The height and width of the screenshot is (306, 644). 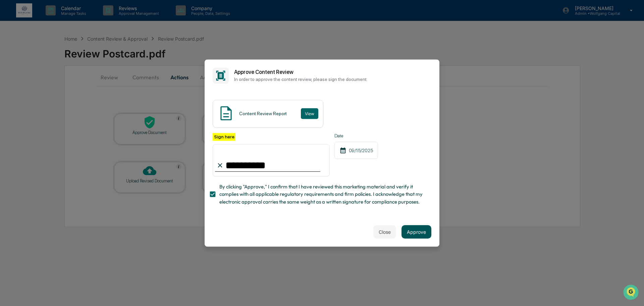 I want to click on a: 🗄️Attestations, so click(x=66, y=88).